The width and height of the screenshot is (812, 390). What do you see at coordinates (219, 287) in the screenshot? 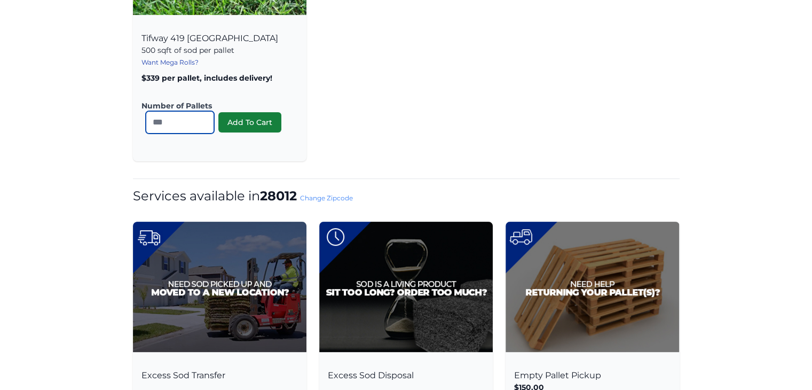
I see `img: Excess Sod Transfer Product Image` at bounding box center [219, 287].